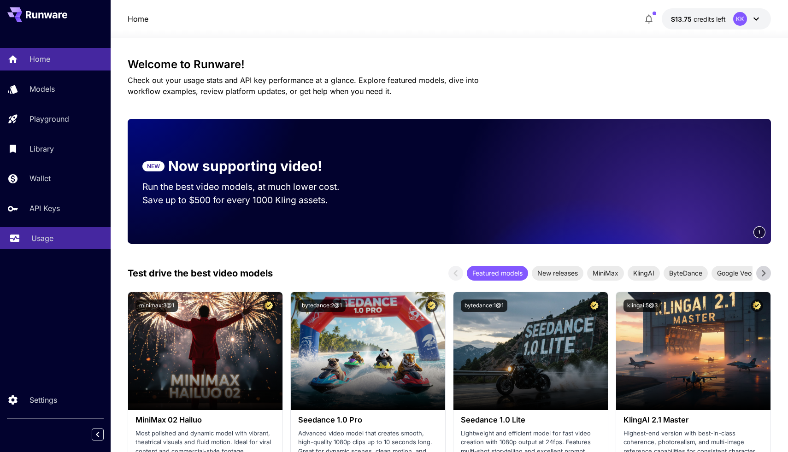 This screenshot has height=452, width=788. What do you see at coordinates (138, 19) in the screenshot?
I see `a: Home` at bounding box center [138, 19].